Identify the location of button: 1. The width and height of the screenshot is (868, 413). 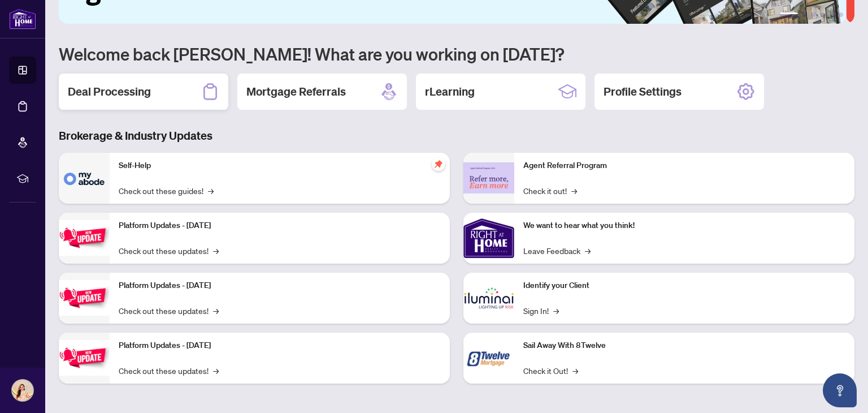
(789, 15).